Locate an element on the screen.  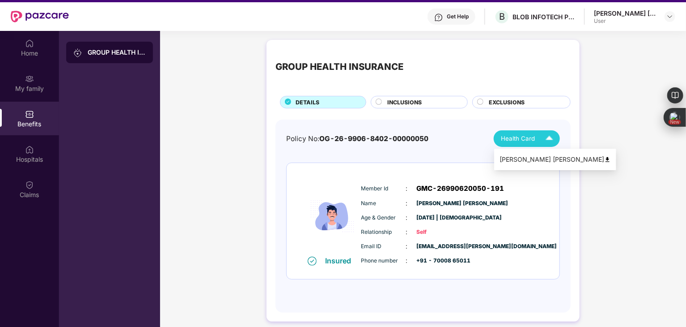
div: User is located at coordinates (625, 21).